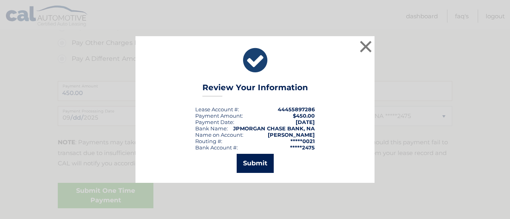 The width and height of the screenshot is (510, 219). I want to click on span: $450.00, so click(303, 116).